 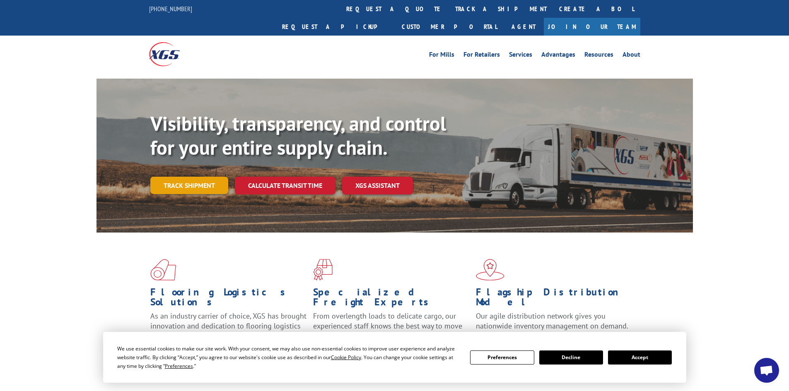 I want to click on div: Cookie Consent Prompt, so click(x=395, y=357).